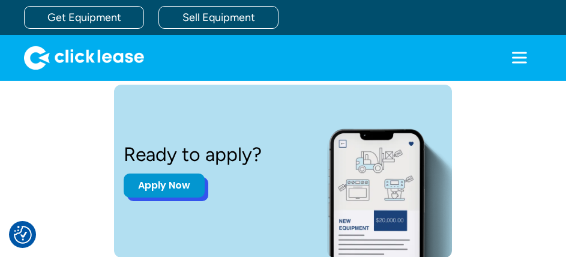 Image resolution: width=566 pixels, height=257 pixels. Describe the element at coordinates (519, 58) in the screenshot. I see `div: menu` at that location.